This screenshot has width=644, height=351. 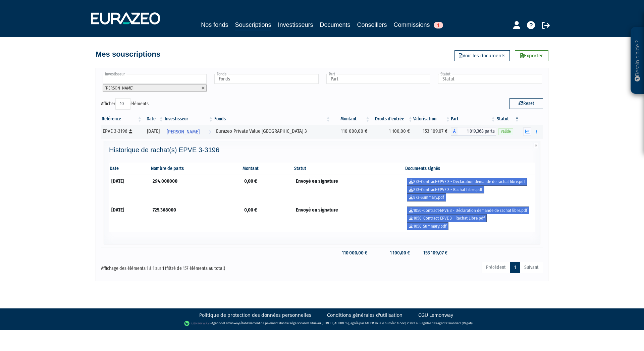 I want to click on th: Statut, so click(x=349, y=169).